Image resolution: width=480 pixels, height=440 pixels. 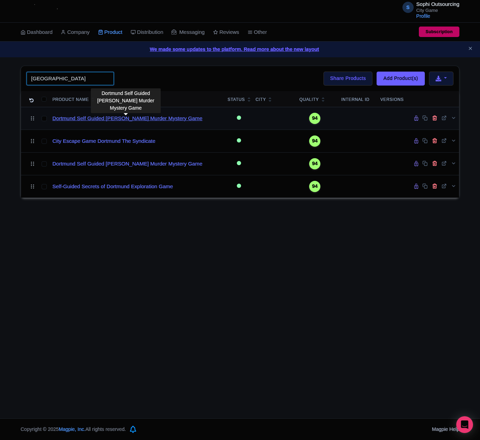 I want to click on a: City Escape Game Dortmund The Syndicate, so click(x=104, y=141).